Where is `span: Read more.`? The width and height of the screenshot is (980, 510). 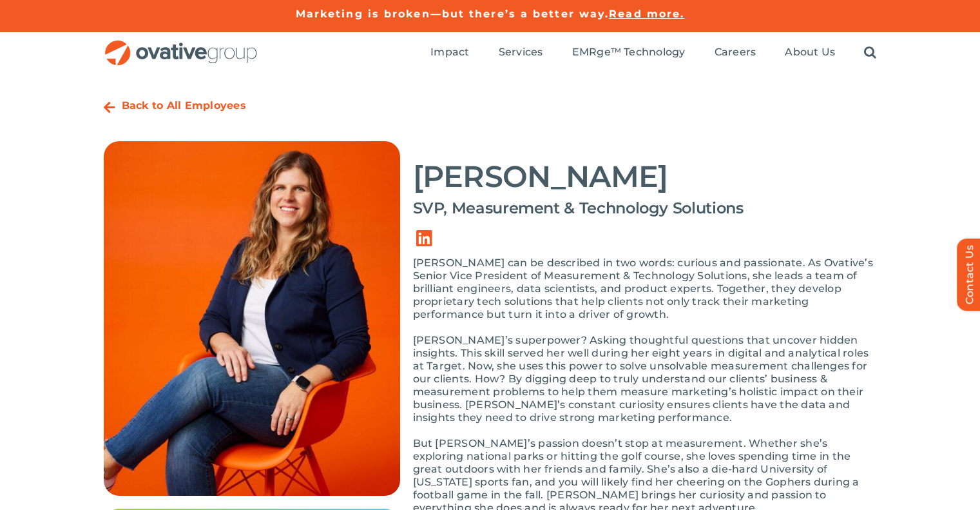
span: Read more. is located at coordinates (646, 14).